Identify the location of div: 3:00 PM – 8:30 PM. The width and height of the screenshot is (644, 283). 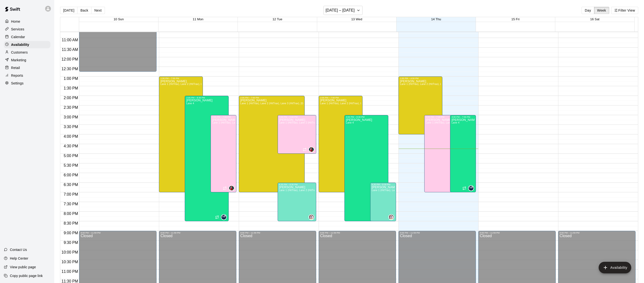
(366, 117).